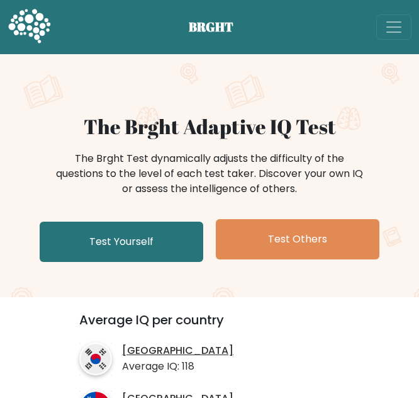 The height and width of the screenshot is (398, 419). I want to click on button: Toggle navigation, so click(394, 27).